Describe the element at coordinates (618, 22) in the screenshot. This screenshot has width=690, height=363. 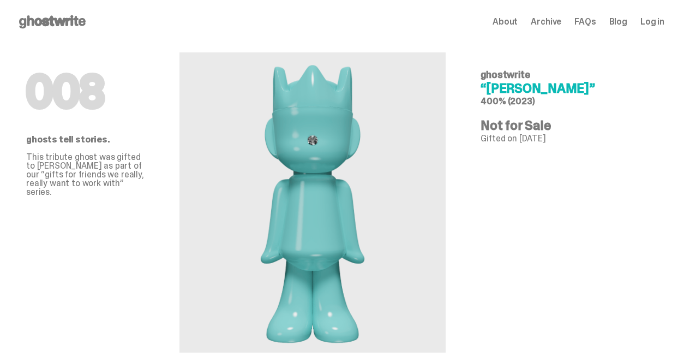
I see `a: Blog` at that location.